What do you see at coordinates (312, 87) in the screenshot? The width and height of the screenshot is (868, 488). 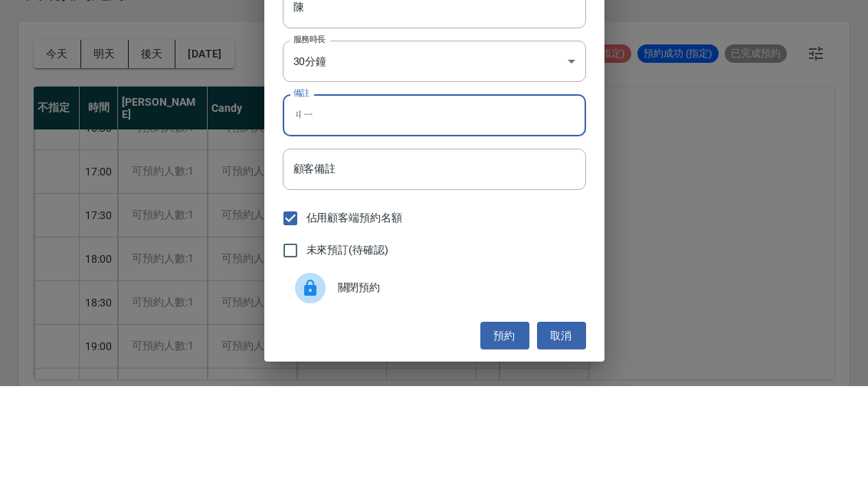 I see `label: 顧客姓名` at bounding box center [312, 87].